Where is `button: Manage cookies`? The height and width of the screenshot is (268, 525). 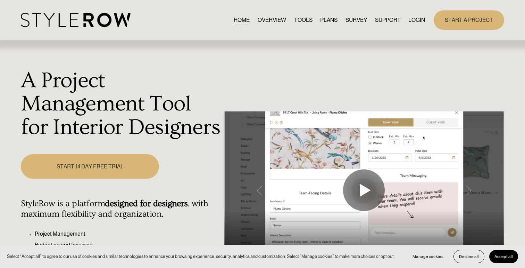 button: Manage cookies is located at coordinates (428, 257).